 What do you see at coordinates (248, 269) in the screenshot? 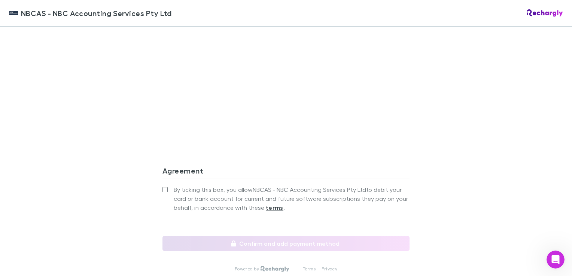
I see `p: Powered by` at bounding box center [248, 269].